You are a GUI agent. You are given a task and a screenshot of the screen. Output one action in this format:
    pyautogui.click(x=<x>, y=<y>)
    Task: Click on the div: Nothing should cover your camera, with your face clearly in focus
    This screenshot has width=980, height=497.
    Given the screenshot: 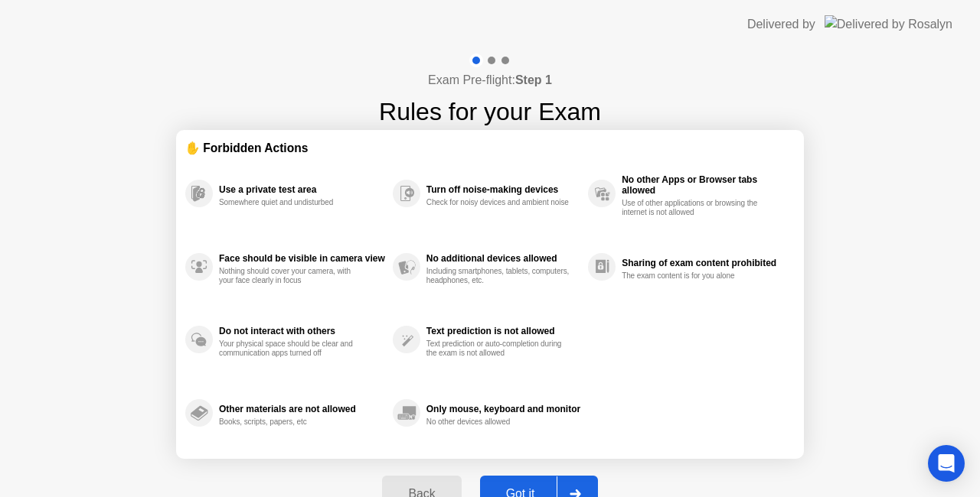 What is the action you would take?
    pyautogui.click(x=291, y=276)
    